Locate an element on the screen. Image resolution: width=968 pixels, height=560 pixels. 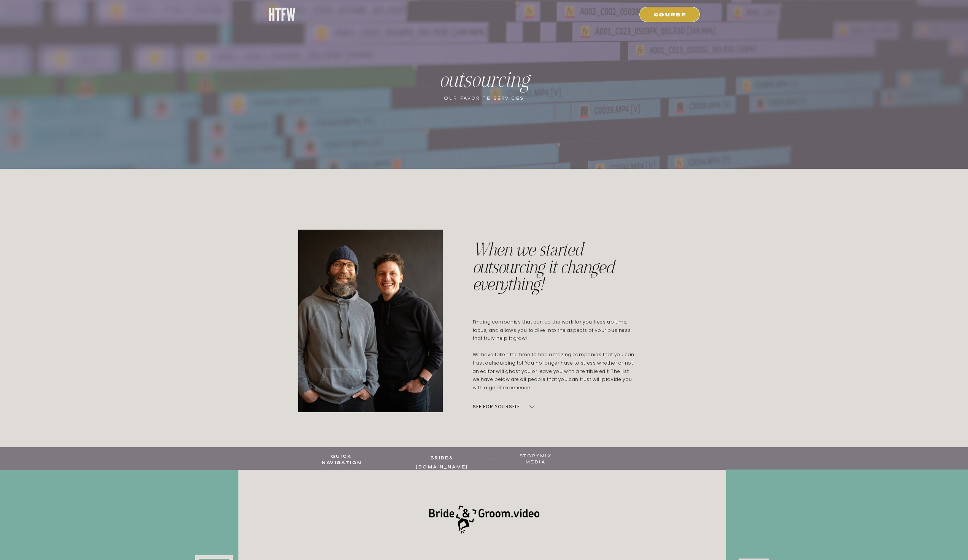
a: quick navigation is located at coordinates (341, 457).